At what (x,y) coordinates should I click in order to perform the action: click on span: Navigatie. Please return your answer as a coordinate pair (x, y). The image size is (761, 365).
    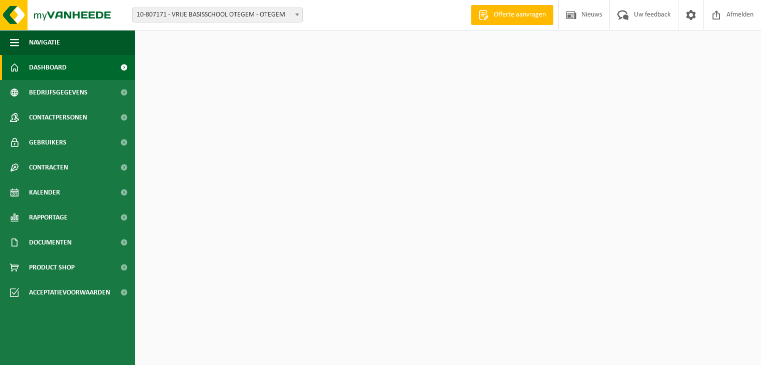
    Looking at the image, I should click on (45, 43).